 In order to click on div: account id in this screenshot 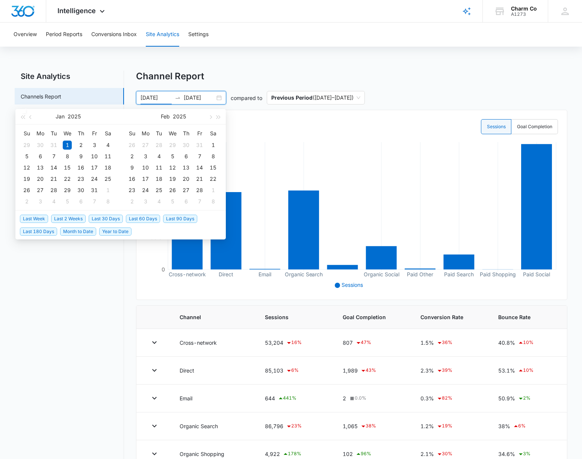, I will do `click(524, 14)`.